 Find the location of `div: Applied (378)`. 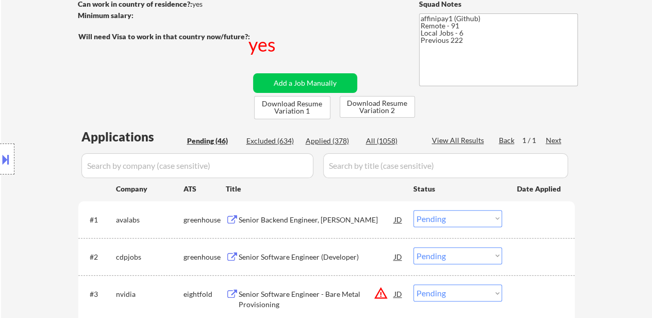

div: Applied (378) is located at coordinates (332, 141).